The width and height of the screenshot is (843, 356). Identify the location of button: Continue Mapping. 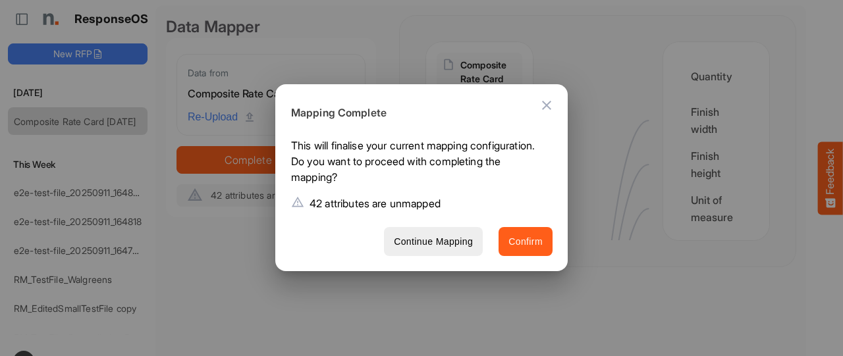
(433, 242).